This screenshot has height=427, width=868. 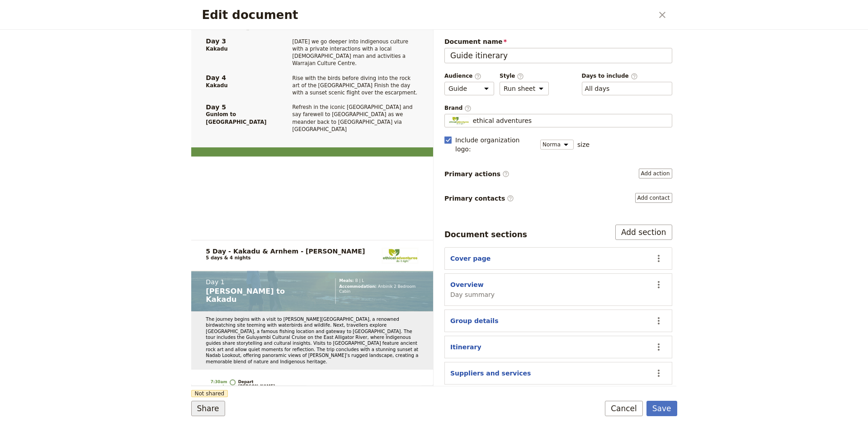 I want to click on span: Style, so click(x=524, y=76).